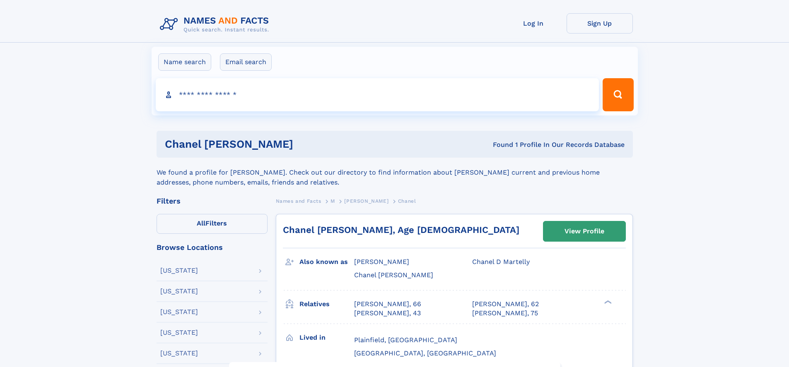 This screenshot has height=367, width=789. I want to click on label: Filters, so click(212, 224).